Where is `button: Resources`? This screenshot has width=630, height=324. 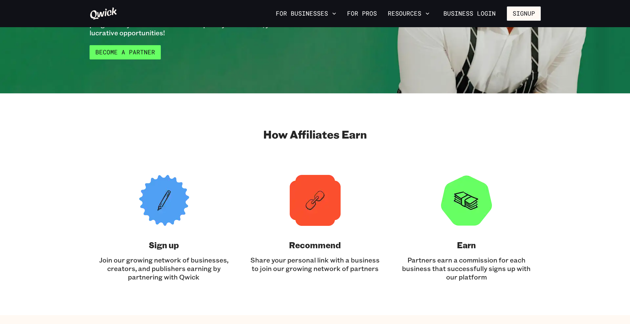 button: Resources is located at coordinates (408, 14).